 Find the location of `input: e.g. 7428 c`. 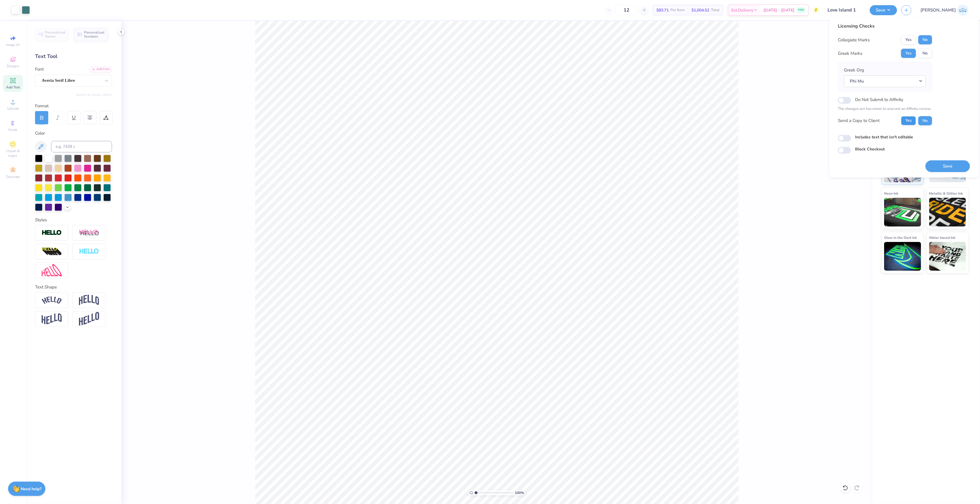

input: e.g. 7428 c is located at coordinates (82, 146).